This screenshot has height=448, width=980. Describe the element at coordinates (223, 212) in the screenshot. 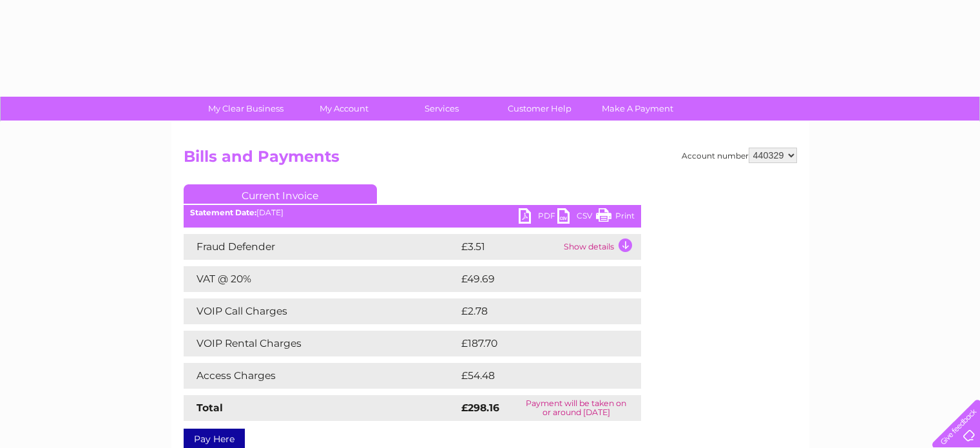

I see `b: Statement Date:` at that location.